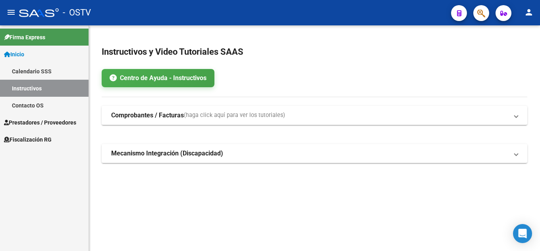 The image size is (540, 251). What do you see at coordinates (14, 54) in the screenshot?
I see `span: Inicio` at bounding box center [14, 54].